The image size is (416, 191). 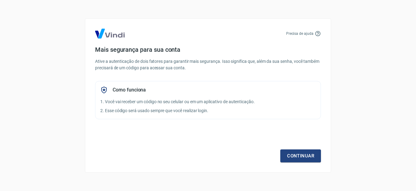 I want to click on a: Continuar, so click(x=300, y=156).